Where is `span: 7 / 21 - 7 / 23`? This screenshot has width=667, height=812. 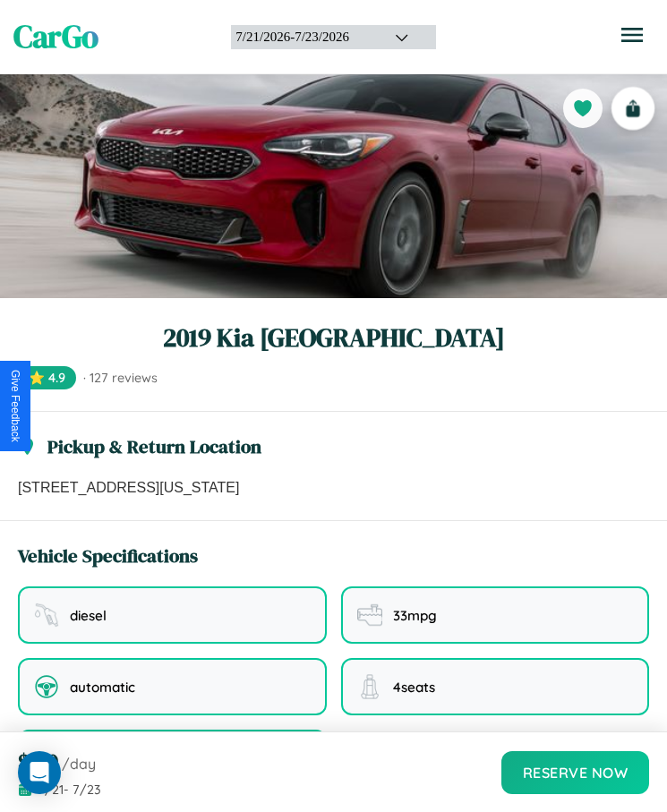
span: 7 / 21 - 7 / 23 is located at coordinates (69, 790).